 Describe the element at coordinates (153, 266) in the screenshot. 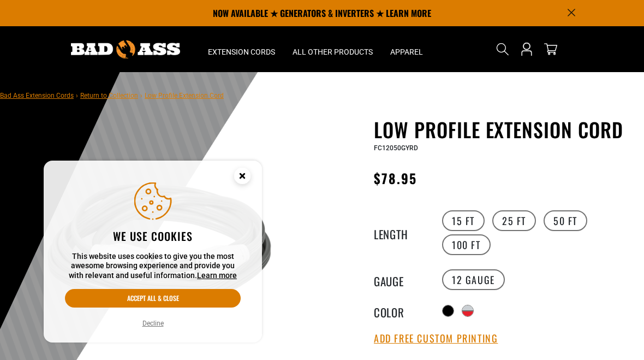

I see `p: This website uses cookies to give you the most awesome browsing experience and provide you with r...` at that location.